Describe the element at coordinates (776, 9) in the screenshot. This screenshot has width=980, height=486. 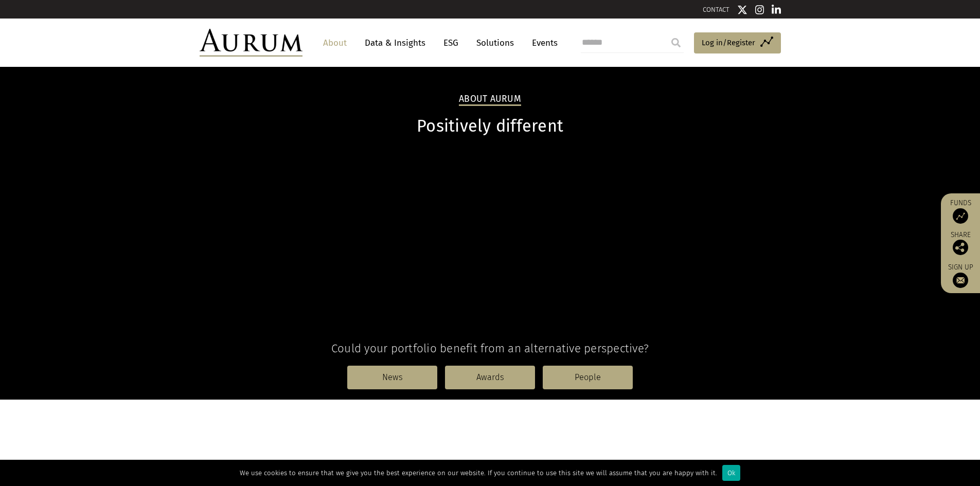
I see `img: Linkedin icon` at that location.